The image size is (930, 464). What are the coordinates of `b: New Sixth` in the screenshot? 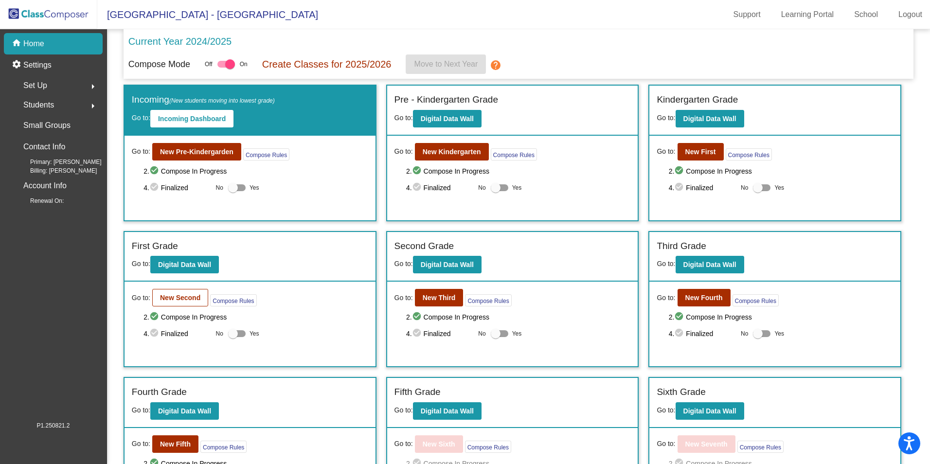 It's located at (439, 444).